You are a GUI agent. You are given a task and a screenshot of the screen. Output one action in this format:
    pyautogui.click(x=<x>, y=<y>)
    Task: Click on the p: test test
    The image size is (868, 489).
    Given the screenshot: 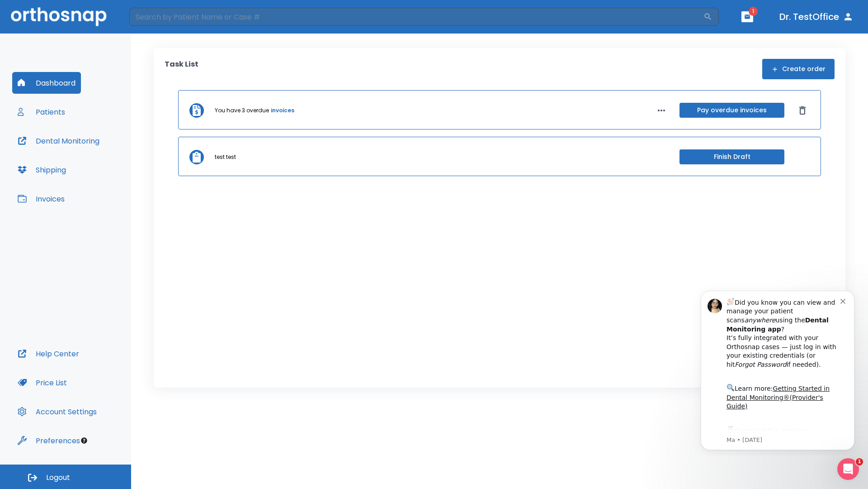 What is the action you would take?
    pyautogui.click(x=226, y=157)
    